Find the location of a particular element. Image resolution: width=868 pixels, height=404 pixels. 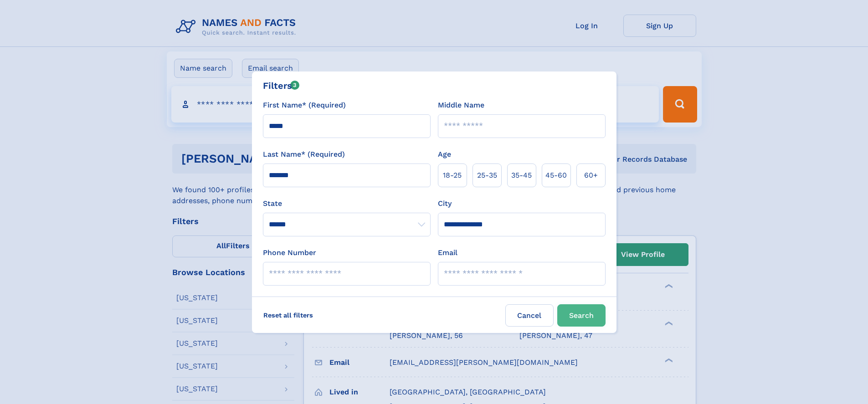

label: Age is located at coordinates (444, 155).